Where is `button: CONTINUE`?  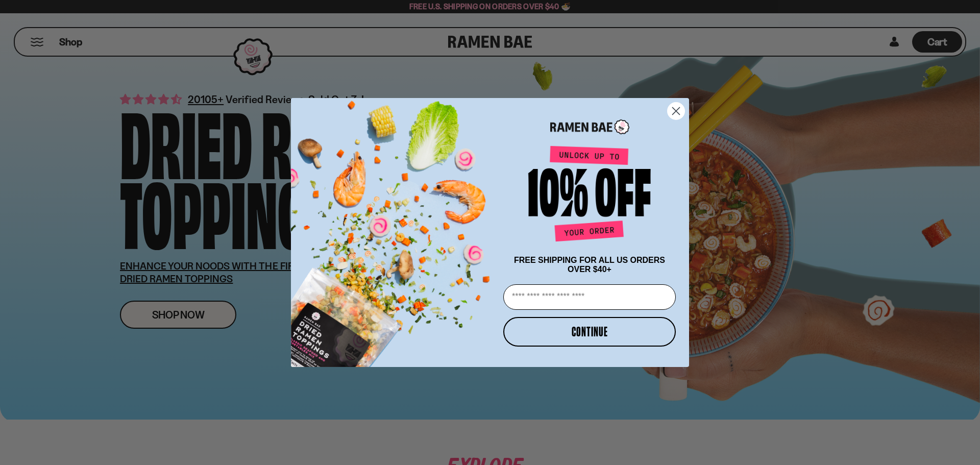
button: CONTINUE is located at coordinates (589, 331).